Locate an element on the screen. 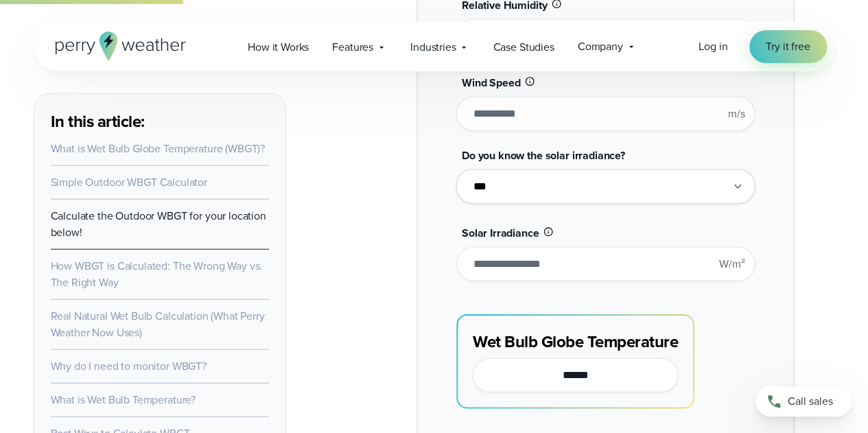 Image resolution: width=868 pixels, height=433 pixels. a: Try it free is located at coordinates (788, 47).